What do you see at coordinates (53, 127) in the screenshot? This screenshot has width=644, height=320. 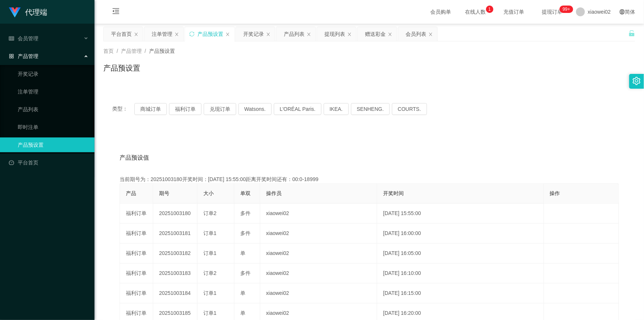 I see `a: 即时注单` at bounding box center [53, 127].